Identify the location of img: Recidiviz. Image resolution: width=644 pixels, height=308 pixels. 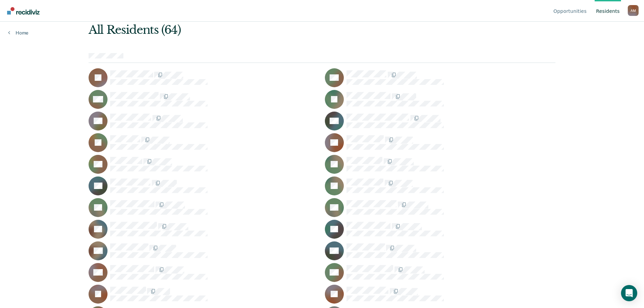
(24, 11).